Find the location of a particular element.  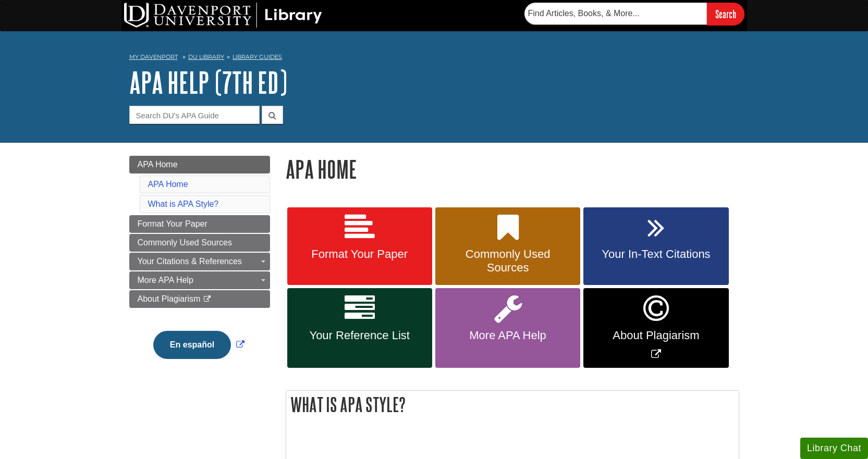

span: APA Home is located at coordinates (157, 164).